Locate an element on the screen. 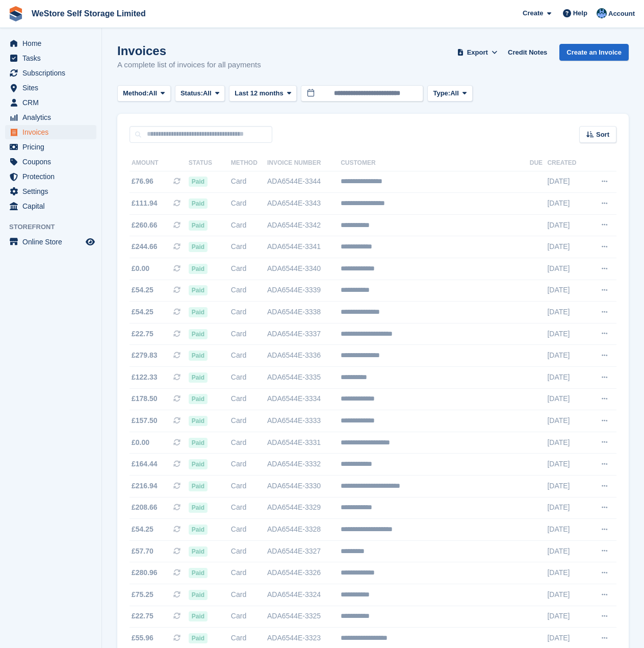  a: Preview store is located at coordinates (90, 242).